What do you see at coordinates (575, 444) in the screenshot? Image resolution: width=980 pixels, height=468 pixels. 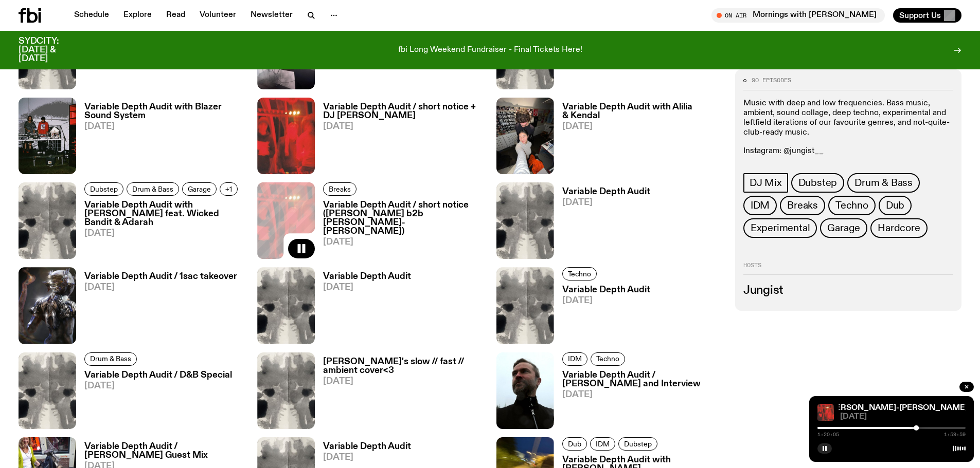 I see `span: Dub` at bounding box center [575, 444].